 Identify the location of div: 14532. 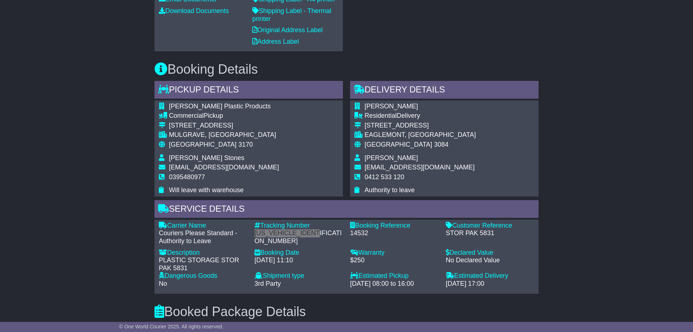
(394, 233).